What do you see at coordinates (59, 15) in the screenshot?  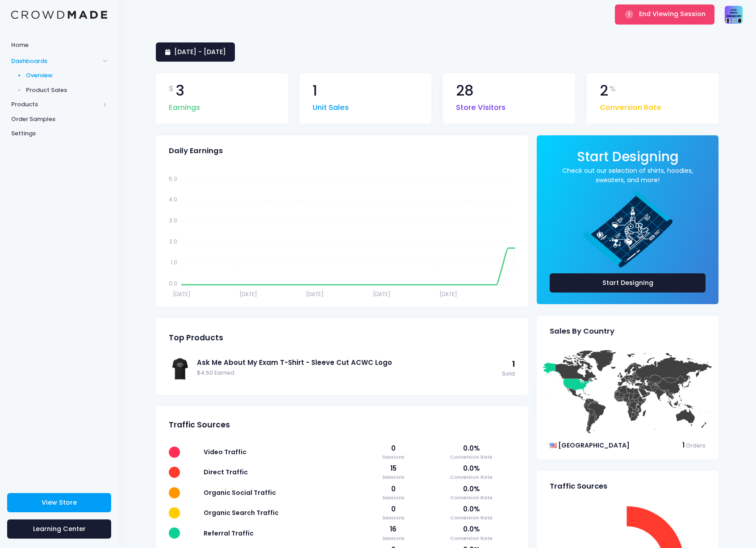 I see `img: Logo` at bounding box center [59, 15].